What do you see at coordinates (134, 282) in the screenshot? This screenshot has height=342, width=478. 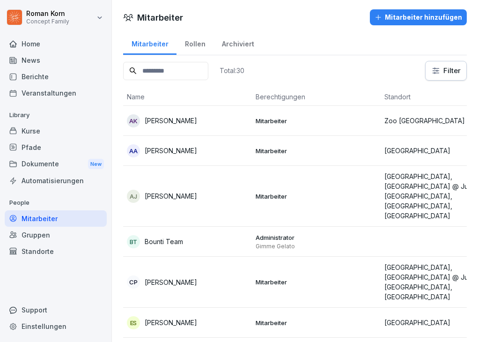 I see `div: CP` at bounding box center [134, 282].